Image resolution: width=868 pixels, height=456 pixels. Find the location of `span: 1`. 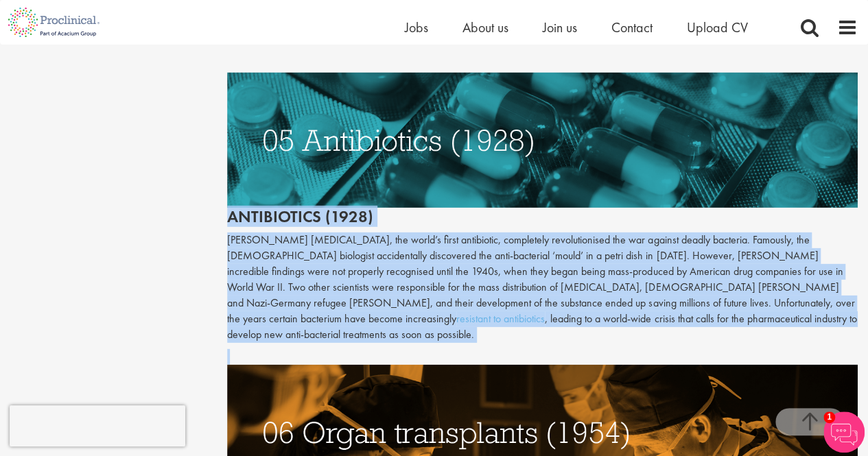

span: 1 is located at coordinates (829, 417).